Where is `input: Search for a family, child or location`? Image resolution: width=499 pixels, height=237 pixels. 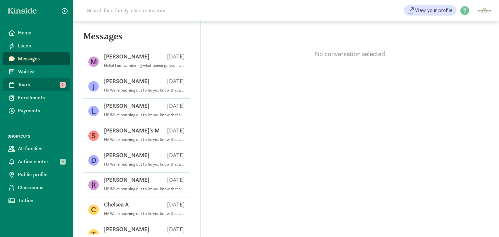
input: Search for a family, child or location is located at coordinates (174, 10).